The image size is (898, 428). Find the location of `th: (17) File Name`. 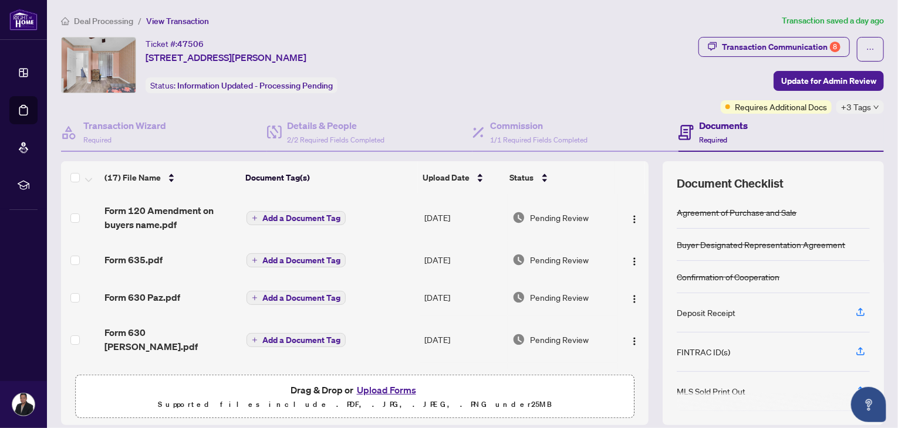

th: (17) File Name is located at coordinates (170, 178).